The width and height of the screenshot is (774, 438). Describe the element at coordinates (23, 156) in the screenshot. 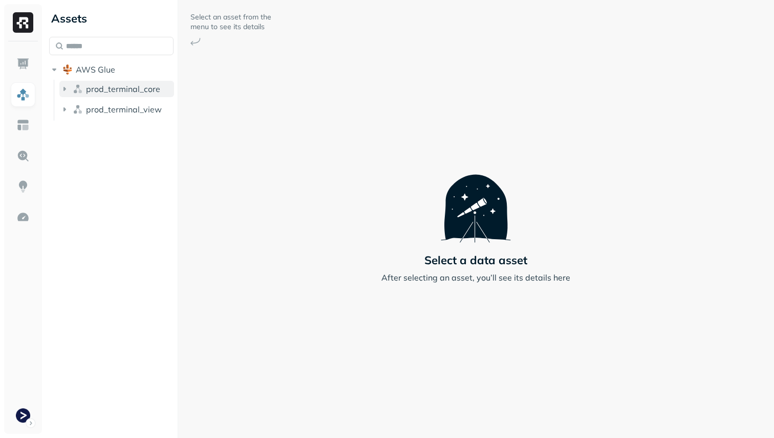

I see `img: Query Explorer` at that location.